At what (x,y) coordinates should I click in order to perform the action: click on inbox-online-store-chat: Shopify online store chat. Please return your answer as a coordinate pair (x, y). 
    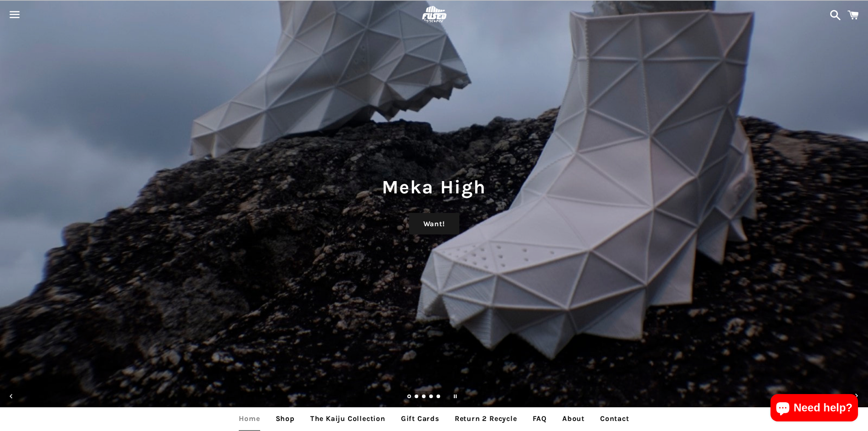
    Looking at the image, I should click on (814, 408).